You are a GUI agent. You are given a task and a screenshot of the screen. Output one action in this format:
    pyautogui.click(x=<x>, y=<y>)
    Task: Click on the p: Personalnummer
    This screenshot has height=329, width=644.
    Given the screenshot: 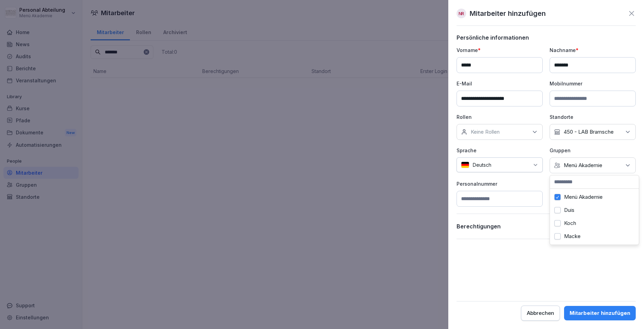 What is the action you would take?
    pyautogui.click(x=499, y=184)
    